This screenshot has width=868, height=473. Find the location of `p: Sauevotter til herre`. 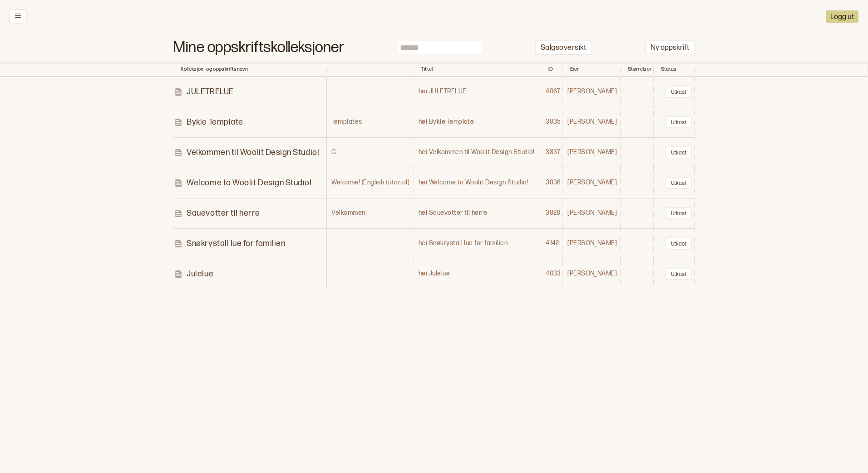

p: Sauevotter til herre is located at coordinates (223, 213).